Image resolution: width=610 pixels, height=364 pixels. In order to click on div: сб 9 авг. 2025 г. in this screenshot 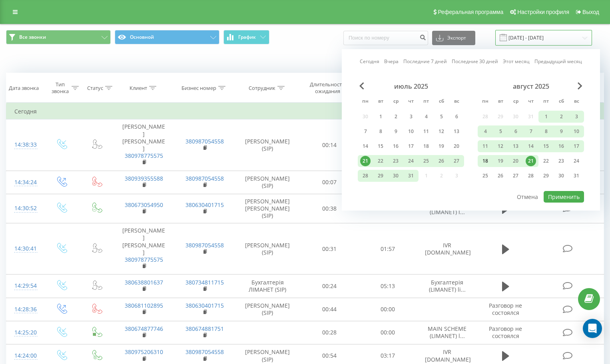, I will do `click(561, 132)`.